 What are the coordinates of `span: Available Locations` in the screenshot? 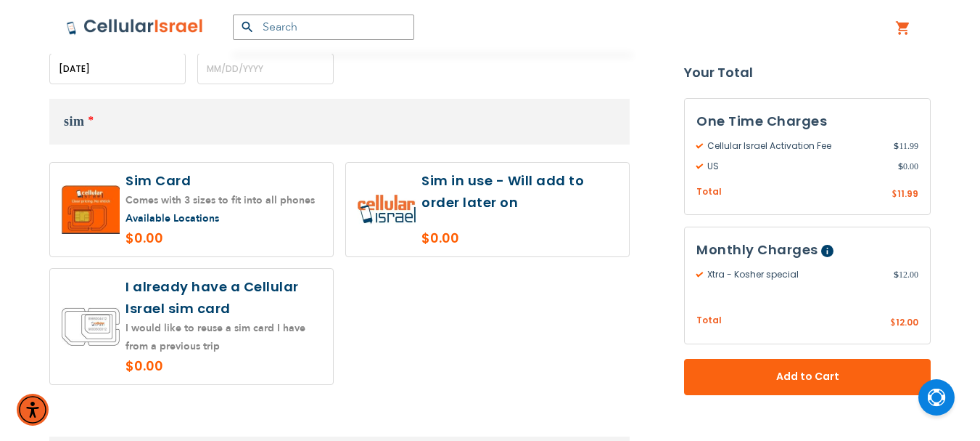 It's located at (172, 218).